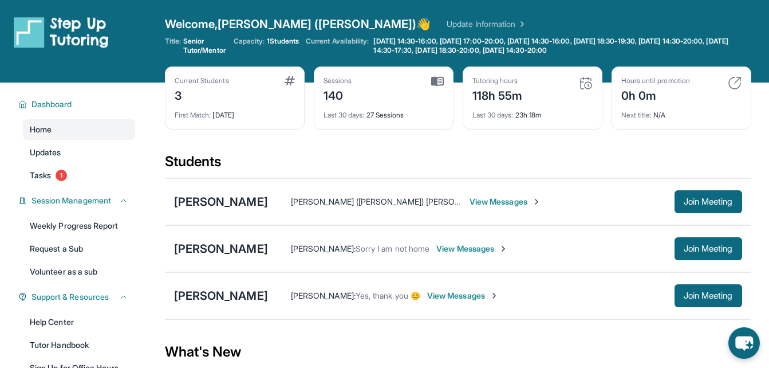  I want to click on span: Yes, thank you 😊, so click(388, 295).